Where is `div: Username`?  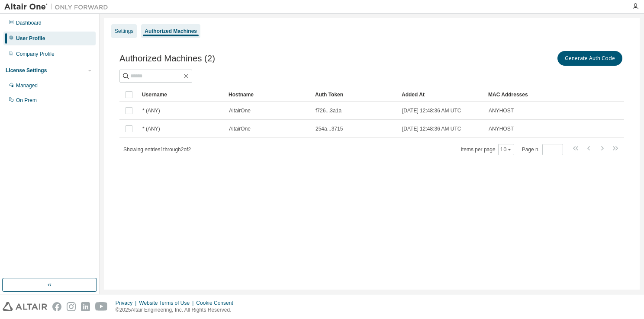
div: Username is located at coordinates (182, 95).